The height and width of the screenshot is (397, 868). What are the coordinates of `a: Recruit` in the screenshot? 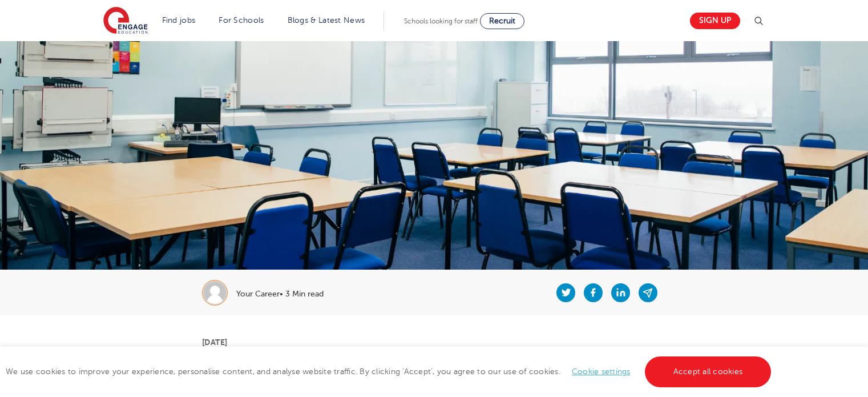 It's located at (503, 22).